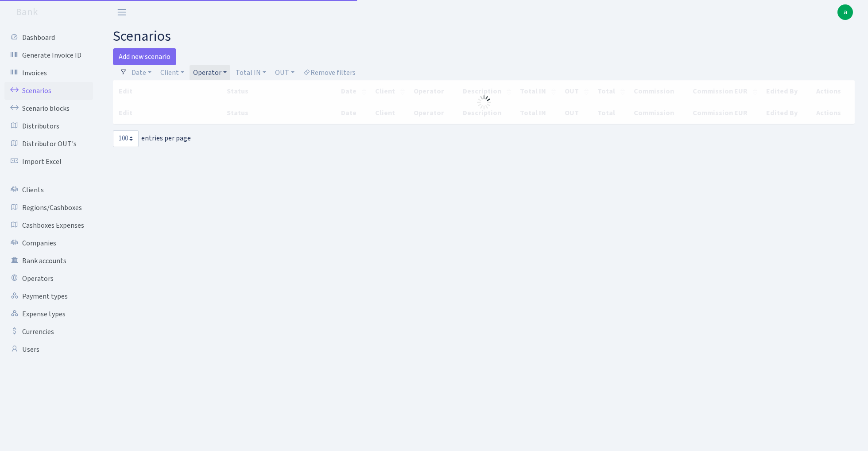  What do you see at coordinates (49, 162) in the screenshot?
I see `a: Import Excel` at bounding box center [49, 162].